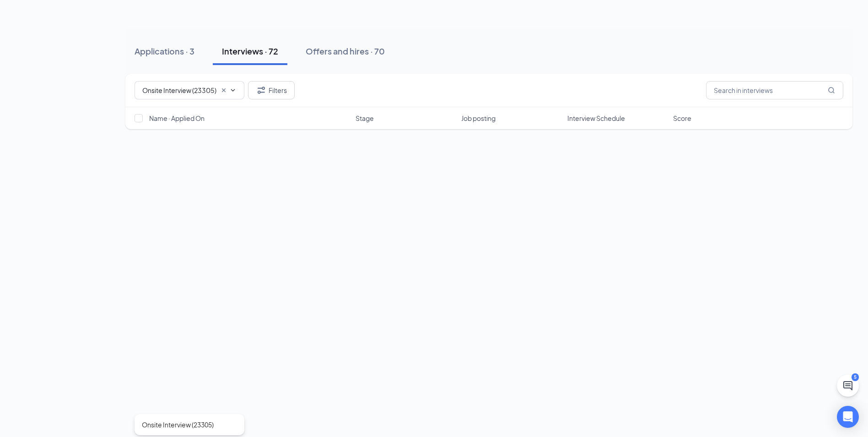 This screenshot has width=868, height=437. What do you see at coordinates (177, 424) in the screenshot?
I see `div: Onsite Interview (23305)` at bounding box center [177, 424].